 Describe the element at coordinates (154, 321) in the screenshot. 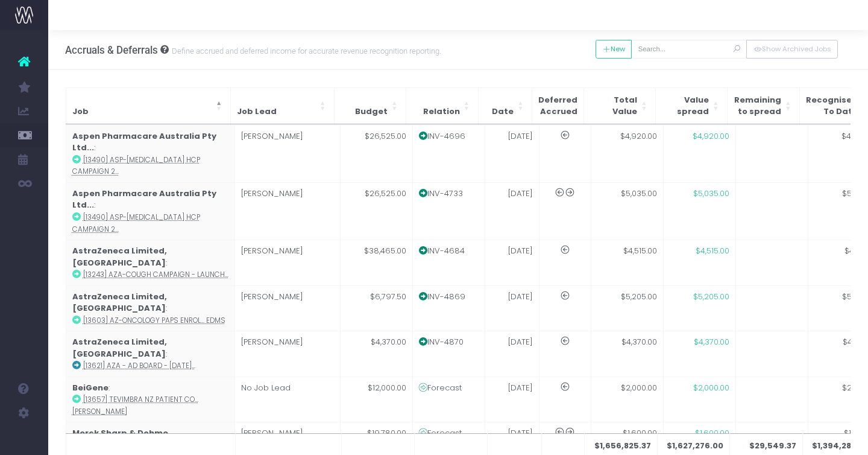

I see `abbr: [13603] AZ-Oncology PAPs Enrolment EDMs` at that location.